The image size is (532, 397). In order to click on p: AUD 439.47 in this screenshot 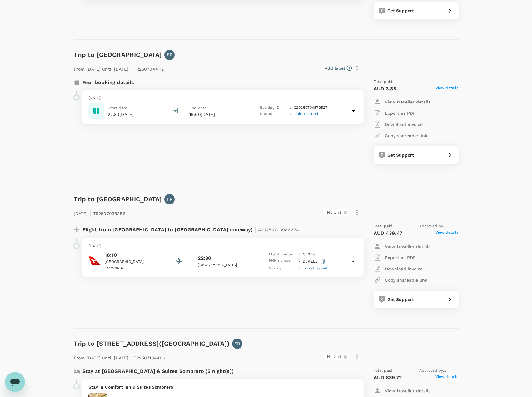, I will do `click(388, 233)`.